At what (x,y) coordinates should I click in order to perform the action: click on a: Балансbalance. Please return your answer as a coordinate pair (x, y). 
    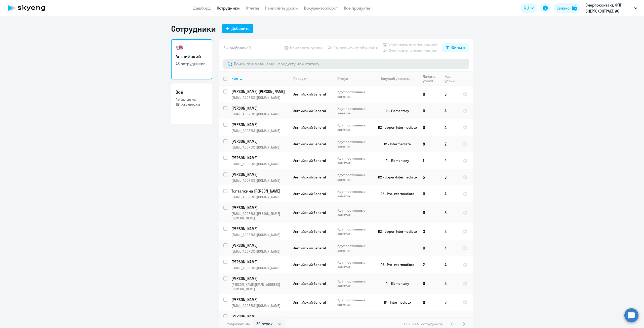
    Looking at the image, I should click on (567, 8).